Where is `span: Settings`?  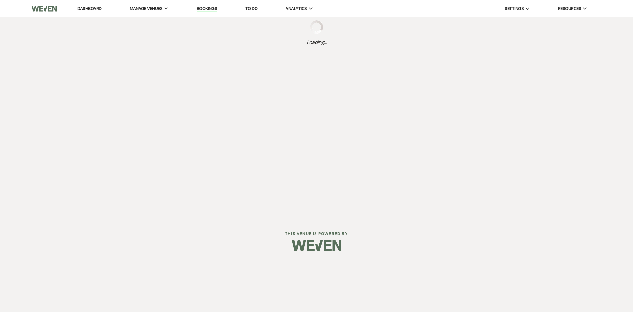
span: Settings is located at coordinates (514, 9).